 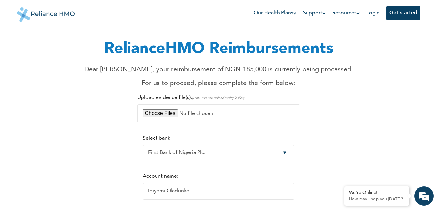 I want to click on img: Reliance HMO's Logo, so click(x=46, y=12).